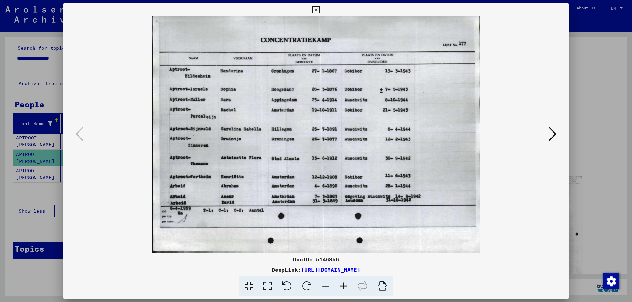 The width and height of the screenshot is (632, 302). I want to click on div: DocID: 5146856, so click(316, 259).